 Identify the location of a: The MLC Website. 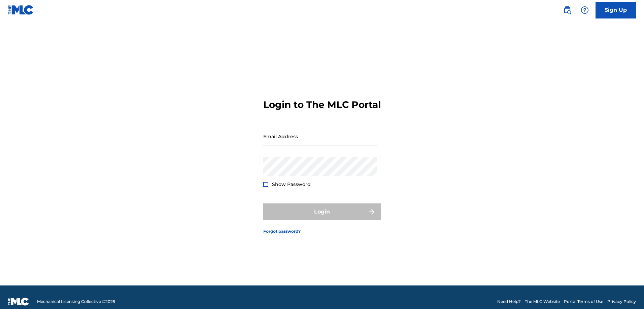
(542, 302).